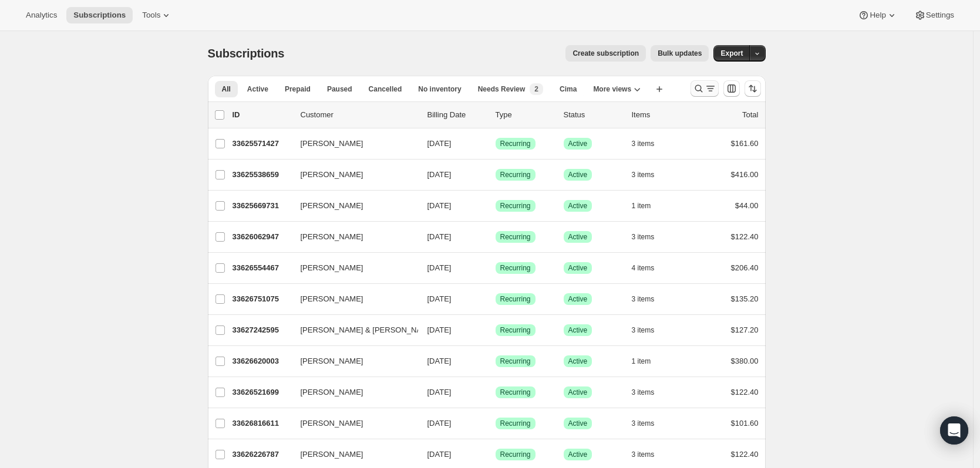 The image size is (980, 468). I want to click on span: Settings, so click(940, 15).